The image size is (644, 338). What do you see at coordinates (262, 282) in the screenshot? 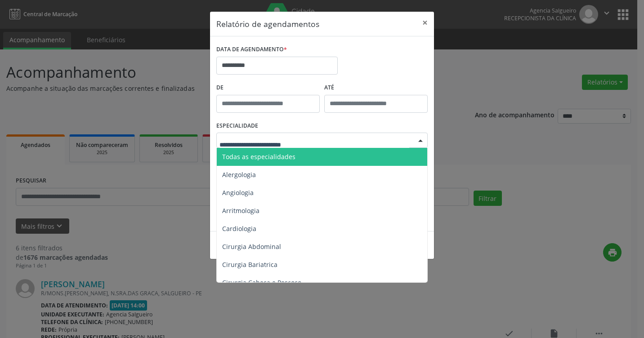
I see `span: Cirurgia Cabeça e Pescoço` at bounding box center [262, 282].